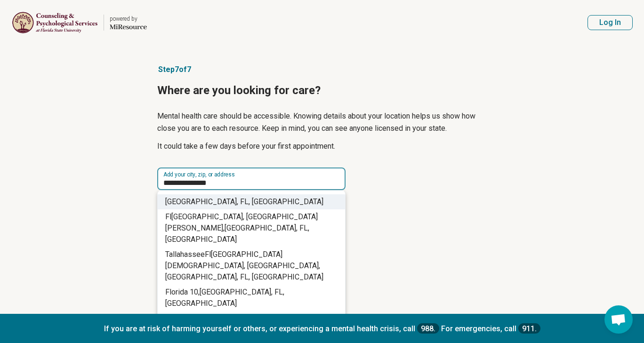 This screenshot has height=343, width=644. What do you see at coordinates (529, 328) in the screenshot?
I see `a: 911.` at bounding box center [529, 328].